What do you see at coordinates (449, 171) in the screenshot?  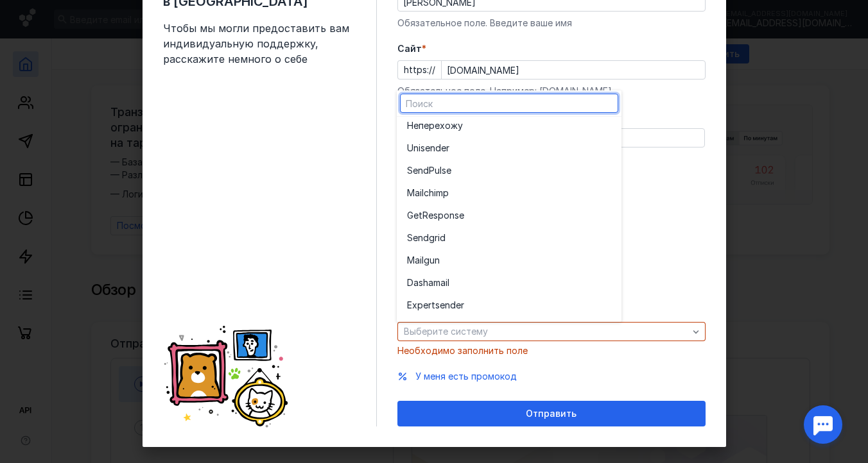 I see `span: e` at bounding box center [449, 171].